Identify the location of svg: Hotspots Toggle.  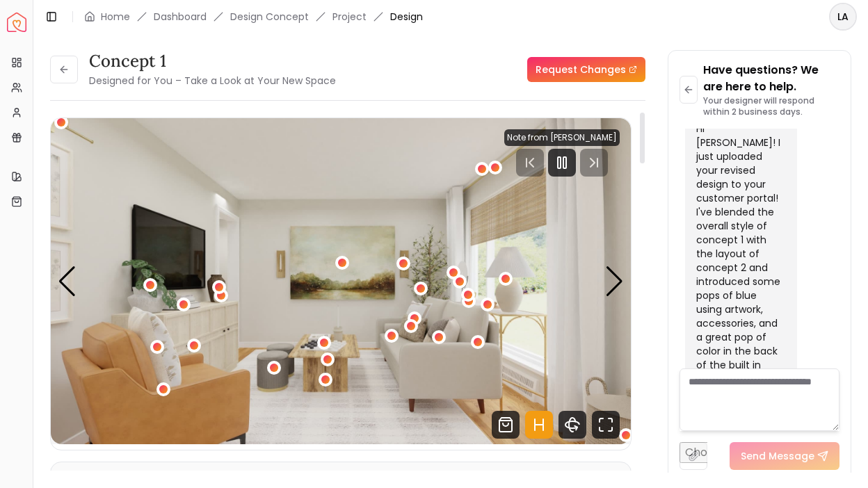
(539, 424).